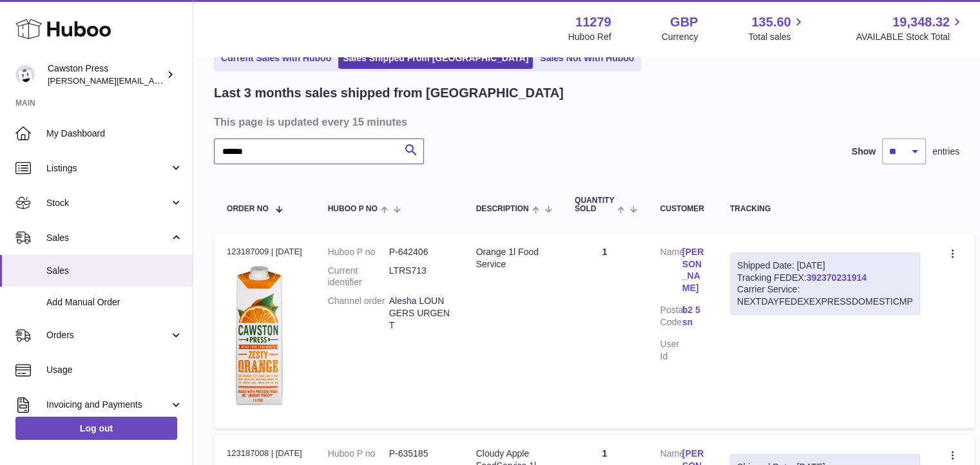 This screenshot has width=980, height=465. Describe the element at coordinates (115, 133) in the screenshot. I see `span: My Dashboard` at that location.